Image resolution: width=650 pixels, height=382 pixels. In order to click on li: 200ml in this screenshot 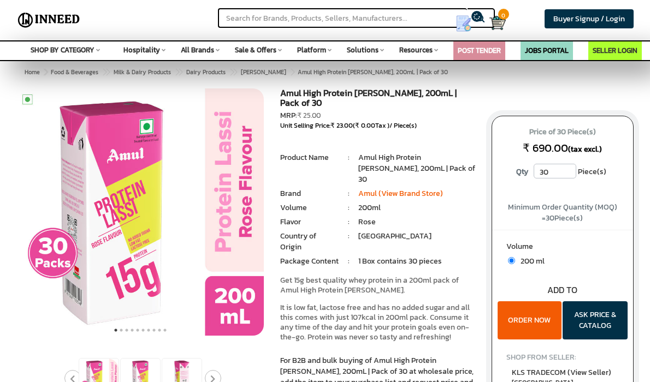, I will do `click(417, 208)`.